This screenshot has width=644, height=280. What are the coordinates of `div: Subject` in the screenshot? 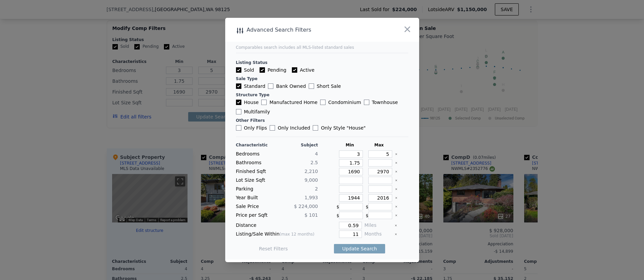 It's located at (298, 145).